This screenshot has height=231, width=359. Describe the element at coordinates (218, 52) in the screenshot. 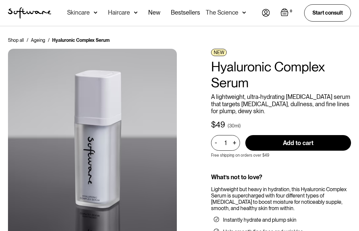

I see `div: NEW` at that location.